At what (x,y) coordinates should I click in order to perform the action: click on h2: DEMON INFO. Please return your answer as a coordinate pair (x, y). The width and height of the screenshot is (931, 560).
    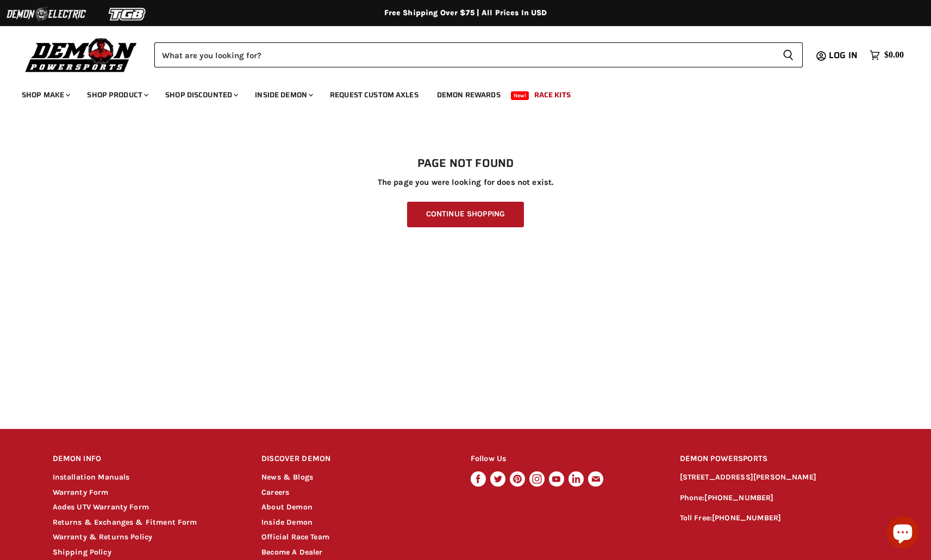
    Looking at the image, I should click on (146, 459).